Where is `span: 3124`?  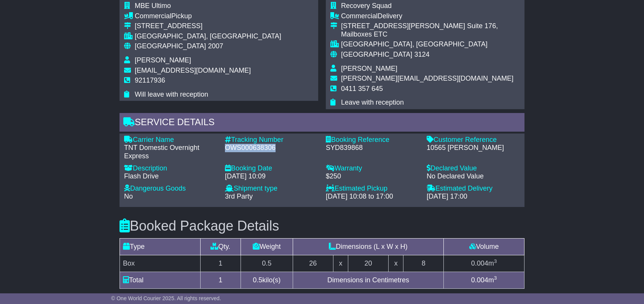 span: 3124 is located at coordinates (422, 54).